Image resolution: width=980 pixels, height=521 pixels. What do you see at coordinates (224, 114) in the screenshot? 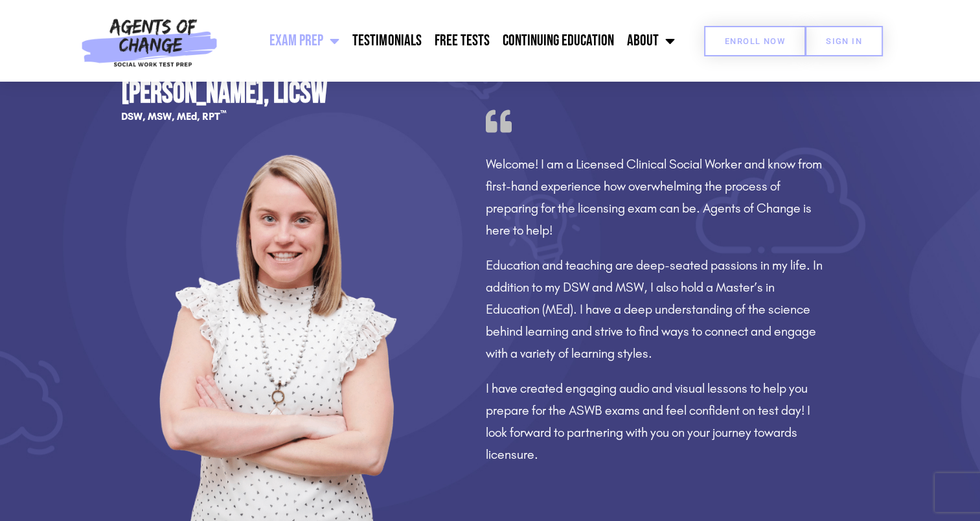
I see `sup: ™` at bounding box center [224, 114].